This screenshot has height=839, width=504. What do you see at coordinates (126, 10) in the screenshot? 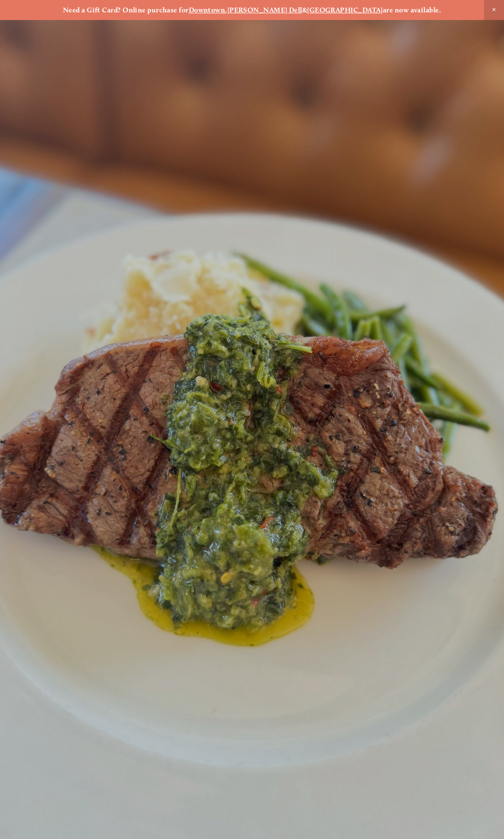
I see `strong: Need a Gift Card? Online purchase for` at bounding box center [126, 10].